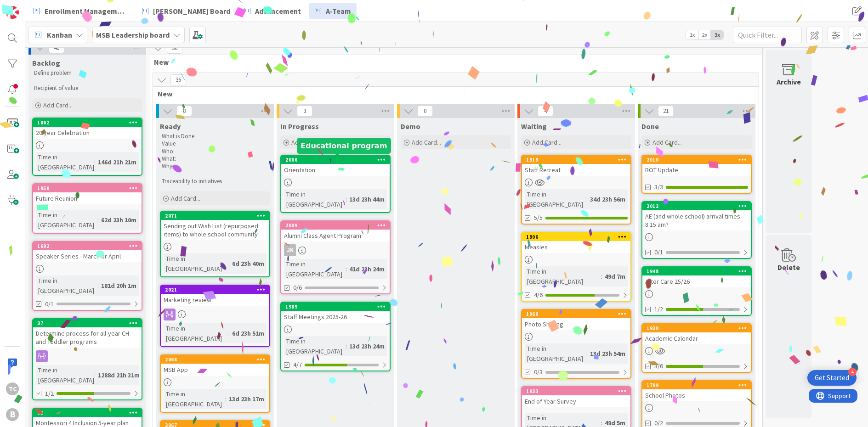 The image size is (868, 427). What do you see at coordinates (704, 35) in the screenshot?
I see `span: 2x` at bounding box center [704, 35].